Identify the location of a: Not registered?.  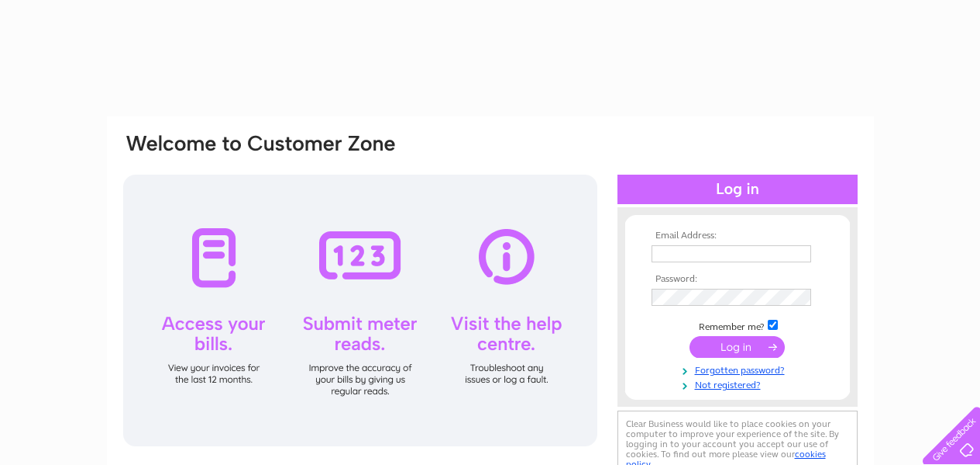
(739, 383).